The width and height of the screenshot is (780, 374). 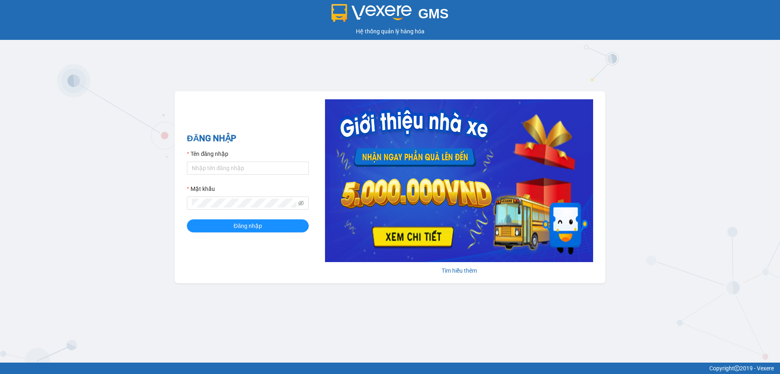 I want to click on button: Đăng nhập, so click(x=248, y=226).